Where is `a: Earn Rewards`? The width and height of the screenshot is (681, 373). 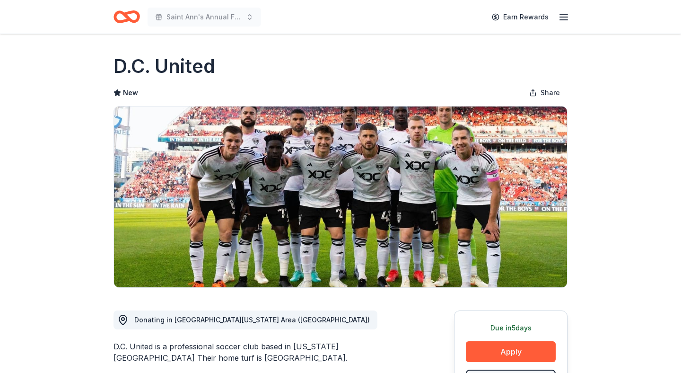
a: Earn Rewards is located at coordinates (520, 17).